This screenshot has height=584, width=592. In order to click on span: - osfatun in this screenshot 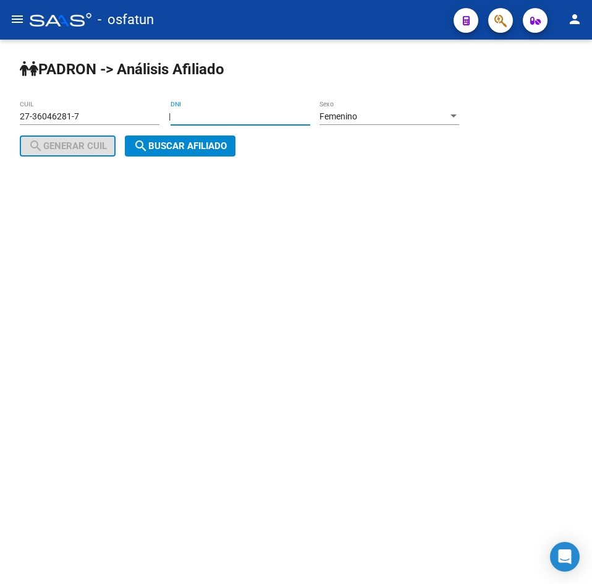, I will do `click(126, 20)`.